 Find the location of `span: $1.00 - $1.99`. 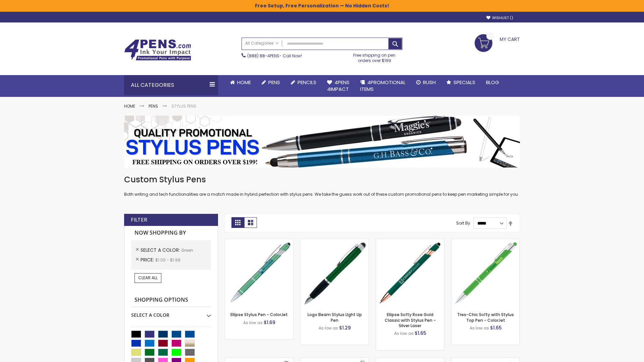

span: $1.00 - $1.99 is located at coordinates (168, 260).